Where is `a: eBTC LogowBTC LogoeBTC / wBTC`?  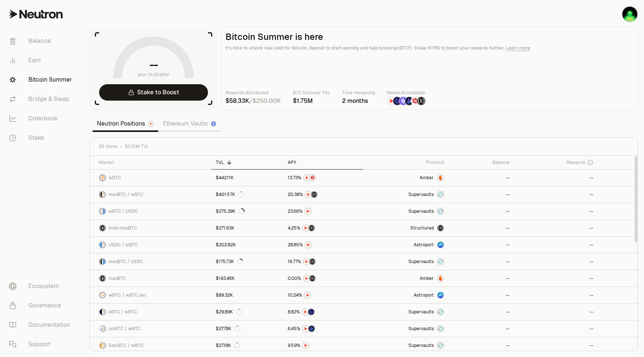
a: eBTC LogowBTC LogoeBTC / wBTC is located at coordinates (151, 312).